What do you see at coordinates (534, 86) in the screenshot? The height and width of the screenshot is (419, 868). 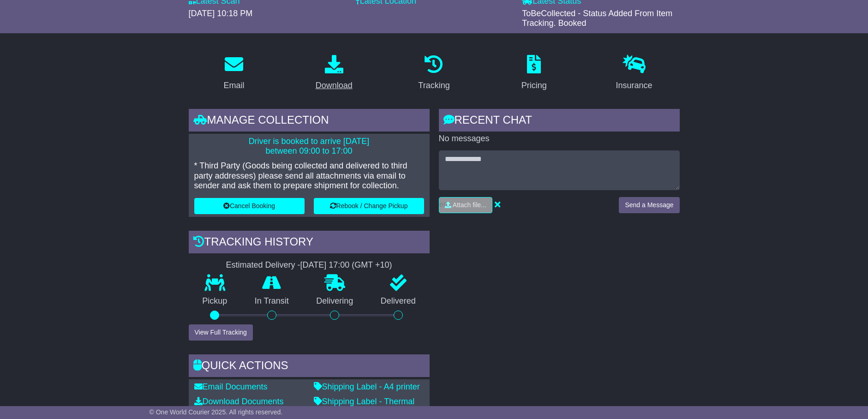 I see `div: Pricing` at bounding box center [534, 86].